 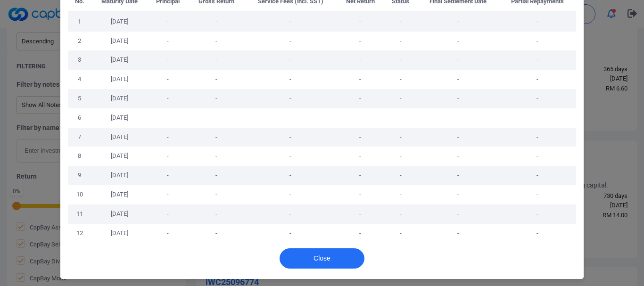 What do you see at coordinates (79, 118) in the screenshot?
I see `td: 6` at bounding box center [79, 118].